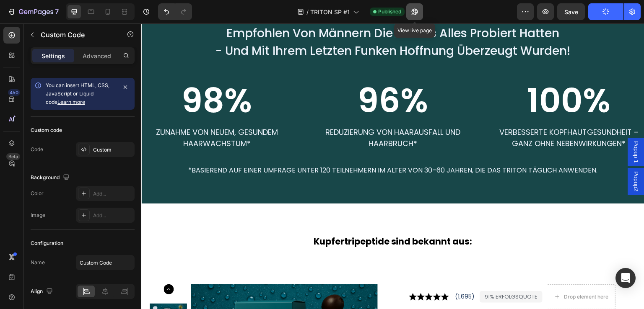 The width and height of the screenshot is (644, 309). Describe the element at coordinates (428, 77) in the screenshot. I see `p: 100%` at that location.